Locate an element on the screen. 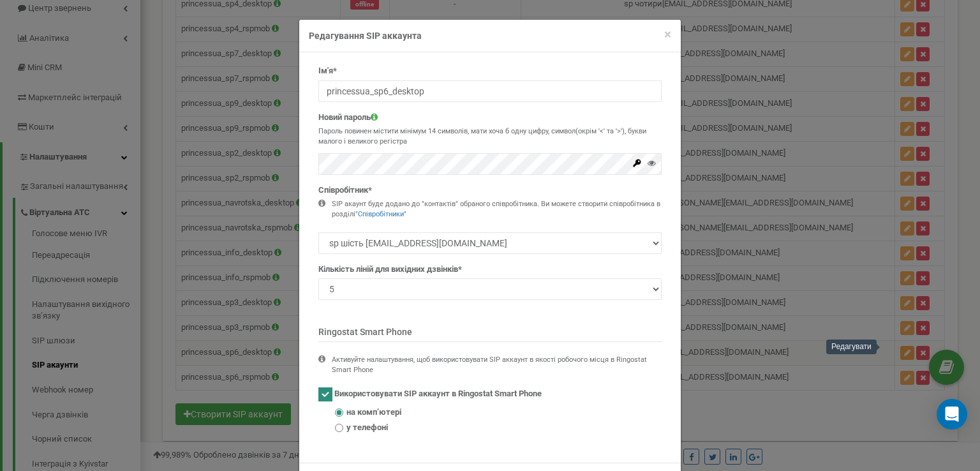  label: Ім'я* is located at coordinates (328, 71).